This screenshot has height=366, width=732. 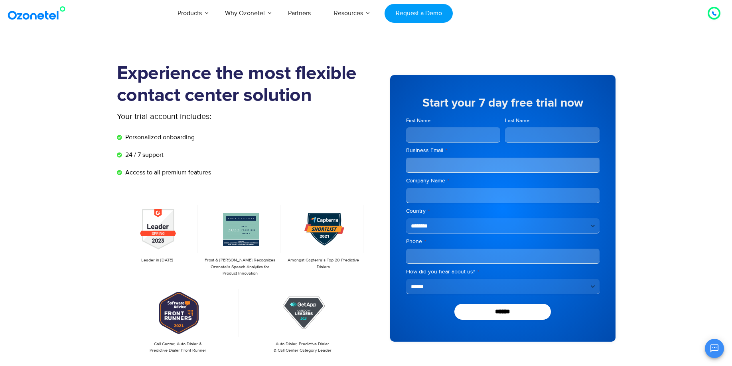 What do you see at coordinates (502, 103) in the screenshot?
I see `h5: Start your 7 day free trial now` at bounding box center [502, 103].